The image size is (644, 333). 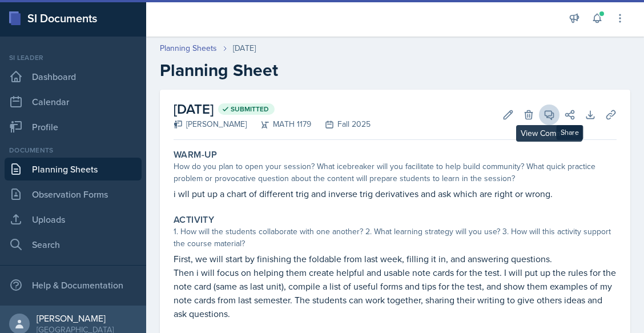 What do you see at coordinates (73, 102) in the screenshot?
I see `a: Calendar` at bounding box center [73, 102].